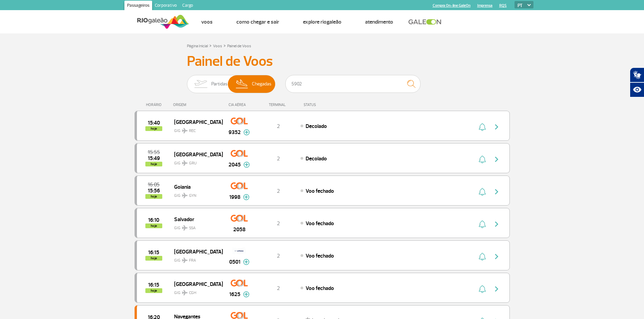  Describe the element at coordinates (353, 84) in the screenshot. I see `input: Voo, cidade ou cia aérea` at that location.